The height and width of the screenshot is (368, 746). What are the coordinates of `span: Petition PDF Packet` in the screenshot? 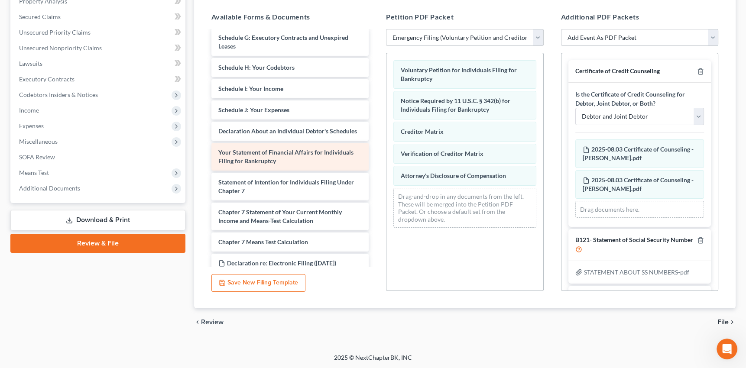 It's located at (420, 16).